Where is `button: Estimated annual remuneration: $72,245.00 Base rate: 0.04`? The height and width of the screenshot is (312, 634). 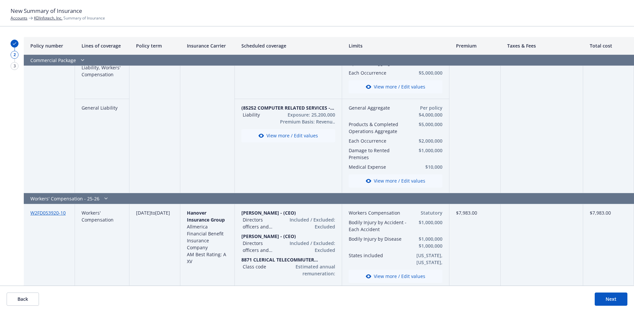
button: Estimated annual remuneration: $72,245.00 Base rate: 0.04 is located at coordinates (307, 270).